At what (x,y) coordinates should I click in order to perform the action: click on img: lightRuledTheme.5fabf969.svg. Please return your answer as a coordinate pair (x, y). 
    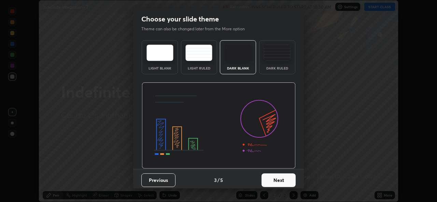
    Looking at the image, I should click on (199, 53).